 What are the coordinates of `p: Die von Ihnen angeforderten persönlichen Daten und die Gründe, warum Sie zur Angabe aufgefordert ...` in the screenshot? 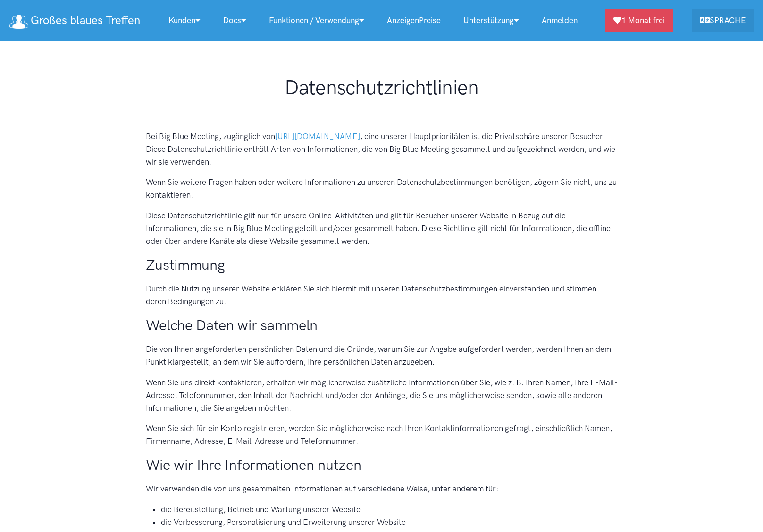 It's located at (382, 356).